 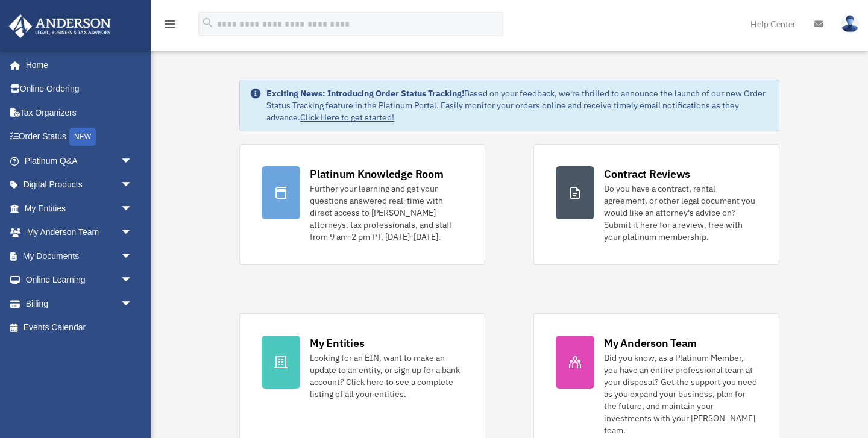 What do you see at coordinates (681, 394) in the screenshot?
I see `div: Did you know, as a Platinum Member, you have an entire professional team at your disposal? Get th...` at bounding box center [681, 394].